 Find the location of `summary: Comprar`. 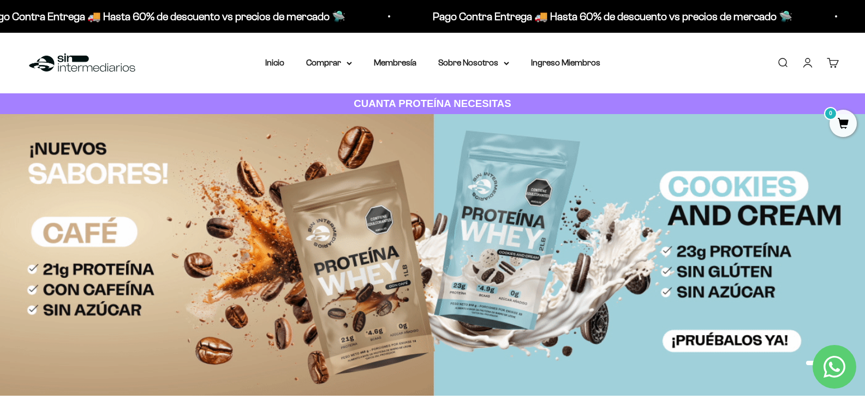

summary: Comprar is located at coordinates (329, 63).